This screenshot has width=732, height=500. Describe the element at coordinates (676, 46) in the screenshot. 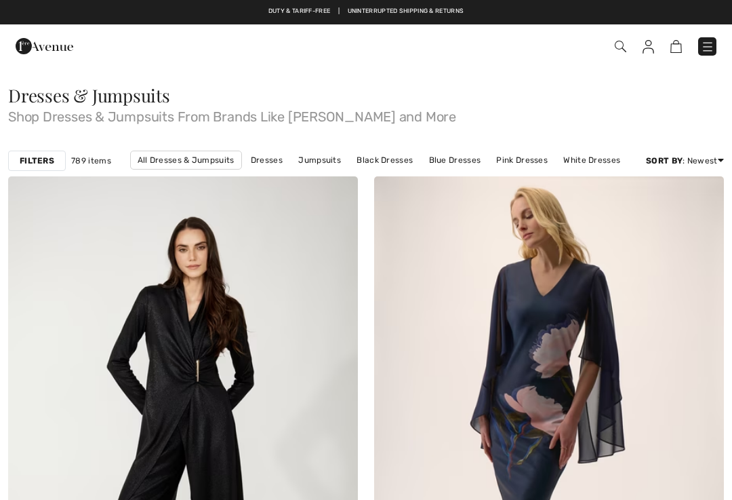

I see `img: Shopping Bag` at that location.